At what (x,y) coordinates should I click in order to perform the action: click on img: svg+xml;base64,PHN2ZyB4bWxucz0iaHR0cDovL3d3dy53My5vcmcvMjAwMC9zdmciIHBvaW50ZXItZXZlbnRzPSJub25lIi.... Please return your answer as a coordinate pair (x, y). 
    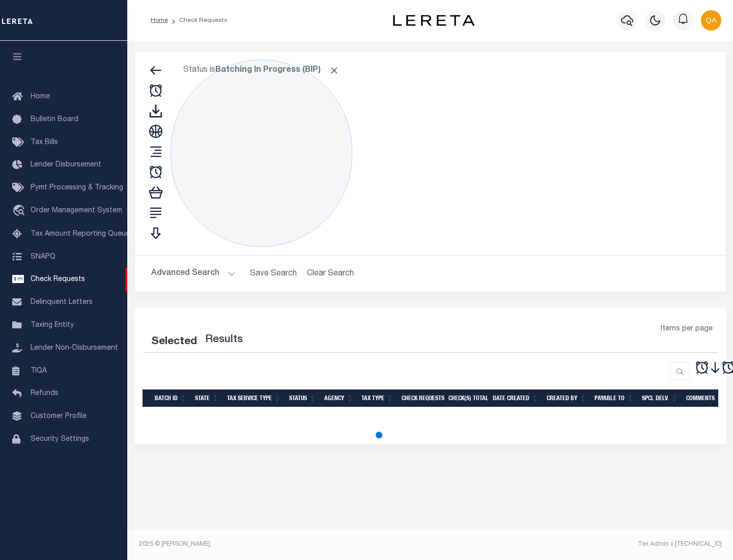
    Looking at the image, I should click on (711, 20).